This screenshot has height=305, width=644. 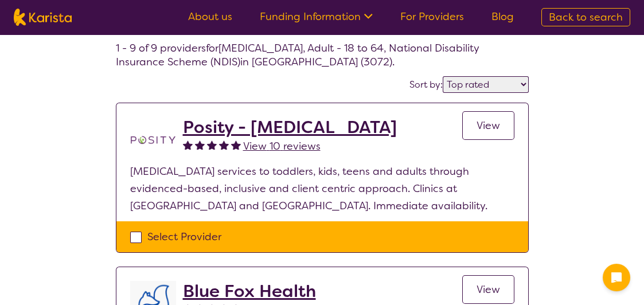 I want to click on span: Back to search, so click(x=586, y=17).